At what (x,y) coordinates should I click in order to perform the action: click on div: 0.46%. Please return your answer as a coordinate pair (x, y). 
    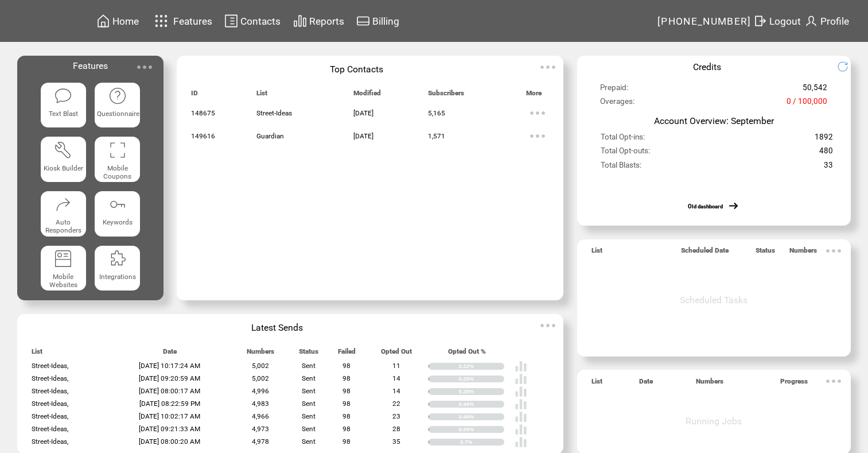
    Looking at the image, I should click on (482, 417).